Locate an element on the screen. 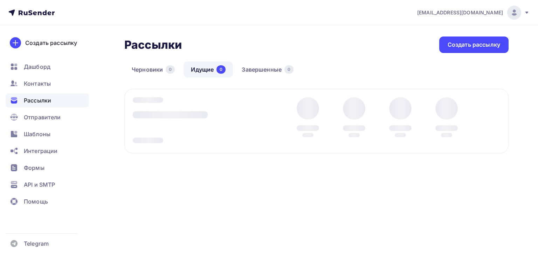 The width and height of the screenshot is (538, 259). span: Telegram is located at coordinates (36, 243).